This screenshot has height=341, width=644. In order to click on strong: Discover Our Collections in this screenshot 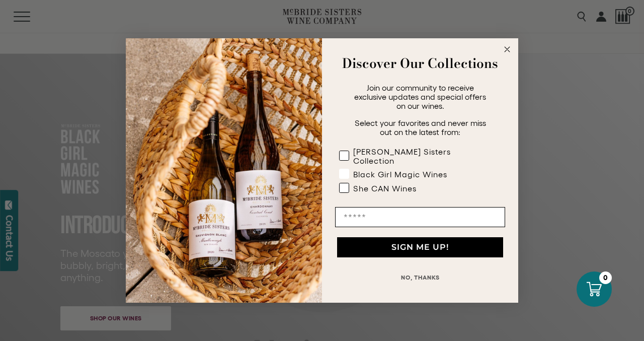, I will do `click(420, 63)`.